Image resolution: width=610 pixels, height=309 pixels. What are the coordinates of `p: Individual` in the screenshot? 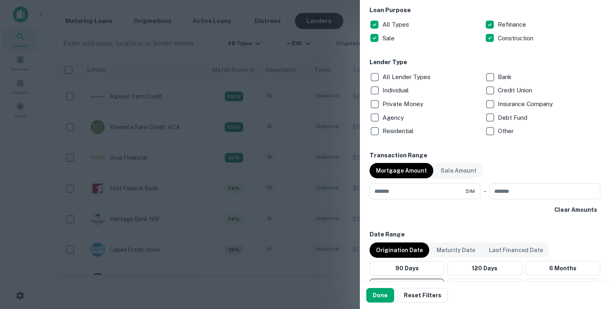 It's located at (396, 90).